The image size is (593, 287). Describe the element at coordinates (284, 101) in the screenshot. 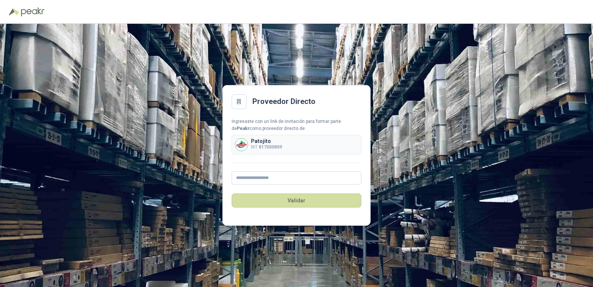

I see `h2: Proveedor Directo` at that location.